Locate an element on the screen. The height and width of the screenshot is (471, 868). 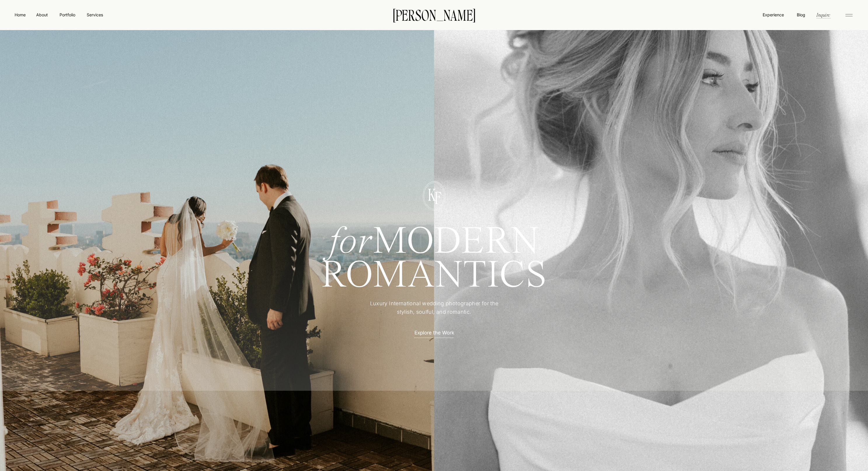
a: About is located at coordinates (42, 14).